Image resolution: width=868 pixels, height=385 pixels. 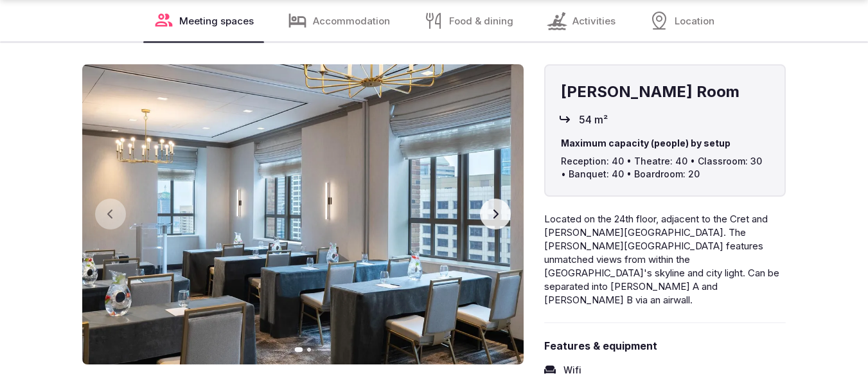 What do you see at coordinates (303, 214) in the screenshot?
I see `img: Gallery image 1` at bounding box center [303, 214].